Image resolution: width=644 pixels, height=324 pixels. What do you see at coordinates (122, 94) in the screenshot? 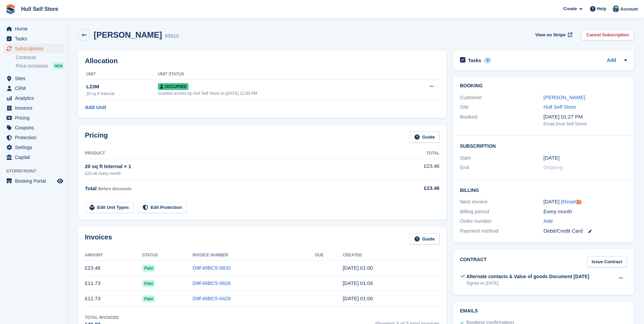
I see `div: 20 sq ft Internal` at bounding box center [122, 94].